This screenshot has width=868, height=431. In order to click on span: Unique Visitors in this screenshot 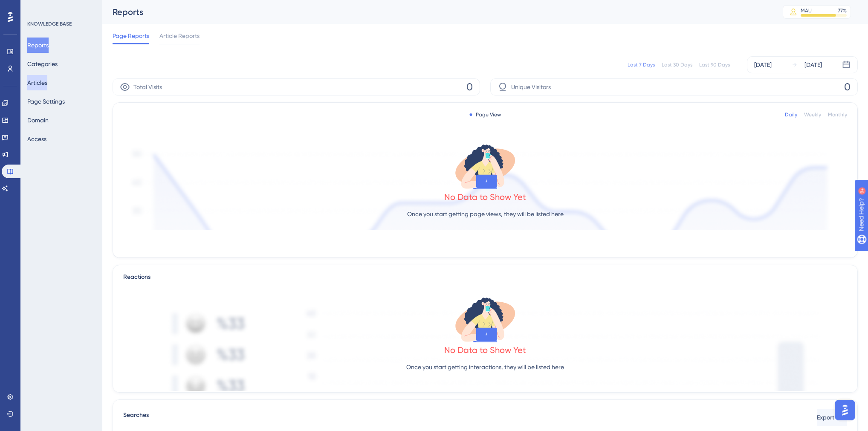, I will do `click(531, 87)`.